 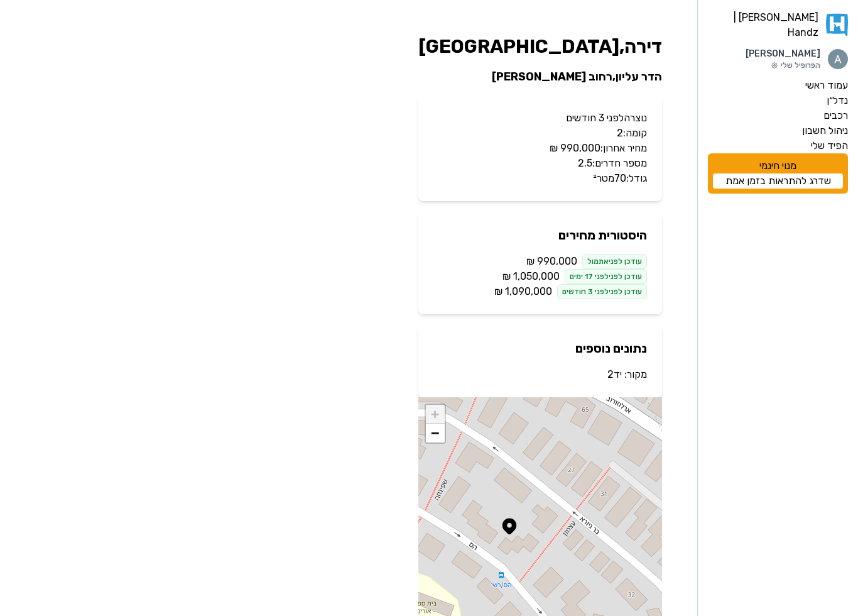 I want to click on p: הפרופיל שלי, so click(x=783, y=65).